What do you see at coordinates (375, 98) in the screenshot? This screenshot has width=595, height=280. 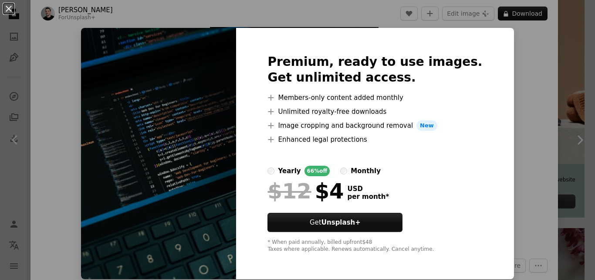 I see `li: Members-only content added monthly` at bounding box center [375, 98].